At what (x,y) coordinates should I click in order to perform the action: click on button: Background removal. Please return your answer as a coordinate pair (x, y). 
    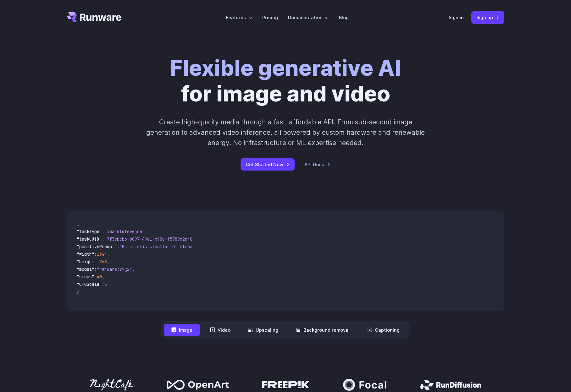
    Looking at the image, I should click on (323, 330).